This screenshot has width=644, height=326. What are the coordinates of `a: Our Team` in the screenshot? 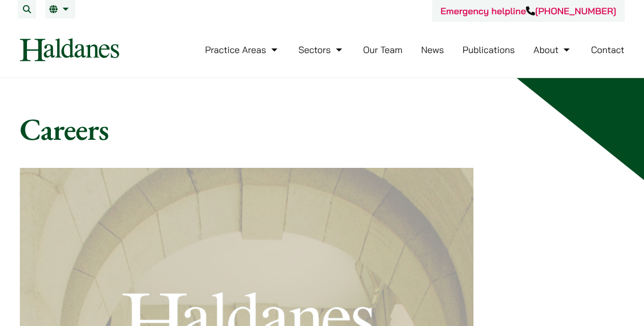 It's located at (382, 49).